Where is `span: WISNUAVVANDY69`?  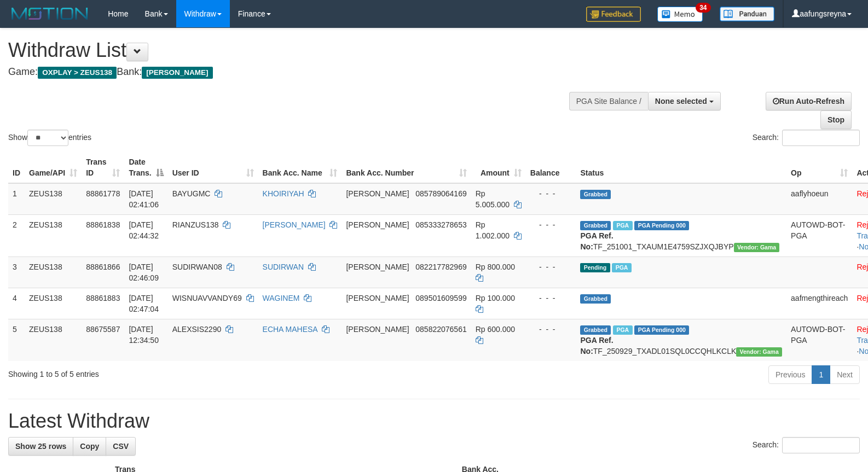
span: WISNUAVVANDY69 is located at coordinates (207, 298).